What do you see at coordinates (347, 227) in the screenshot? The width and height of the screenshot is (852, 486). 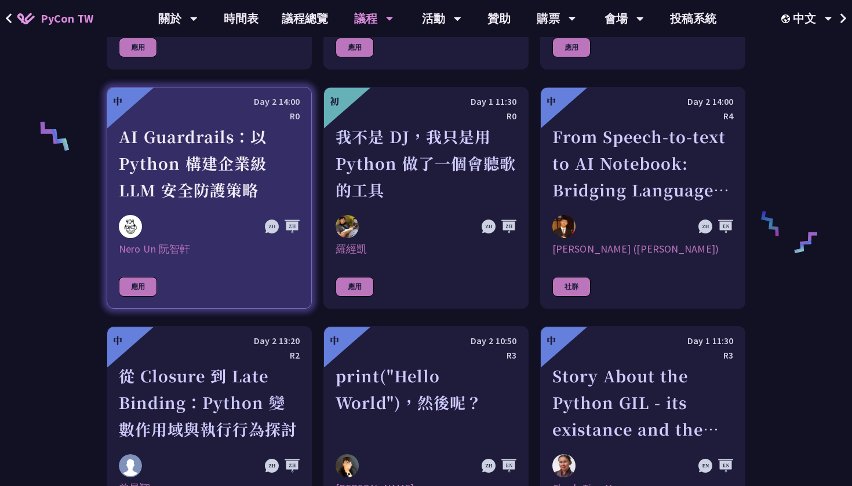 I see `img: 羅經凱` at bounding box center [347, 227].